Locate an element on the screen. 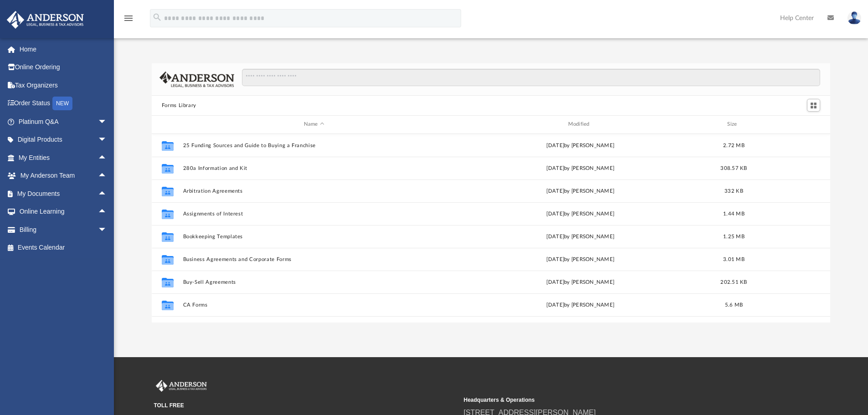  a: menu is located at coordinates (128, 21).